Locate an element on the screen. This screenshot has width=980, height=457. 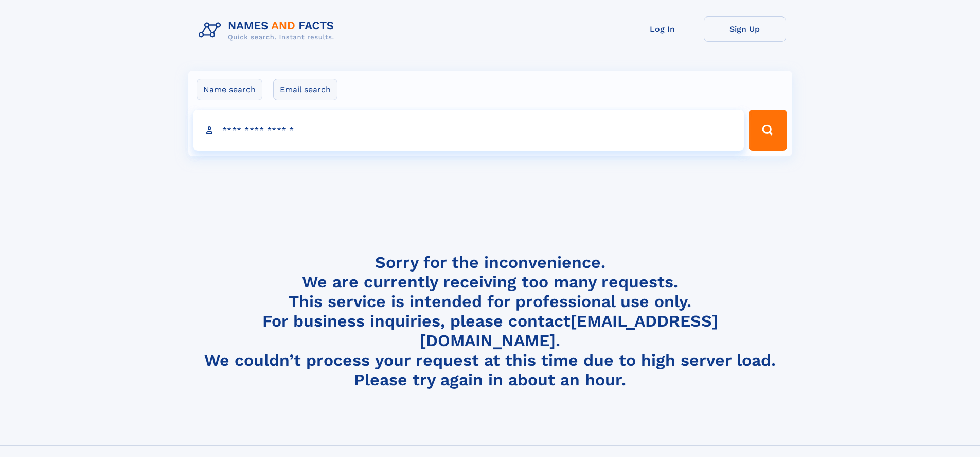
img: Logo Names and Facts is located at coordinates (269, 30).